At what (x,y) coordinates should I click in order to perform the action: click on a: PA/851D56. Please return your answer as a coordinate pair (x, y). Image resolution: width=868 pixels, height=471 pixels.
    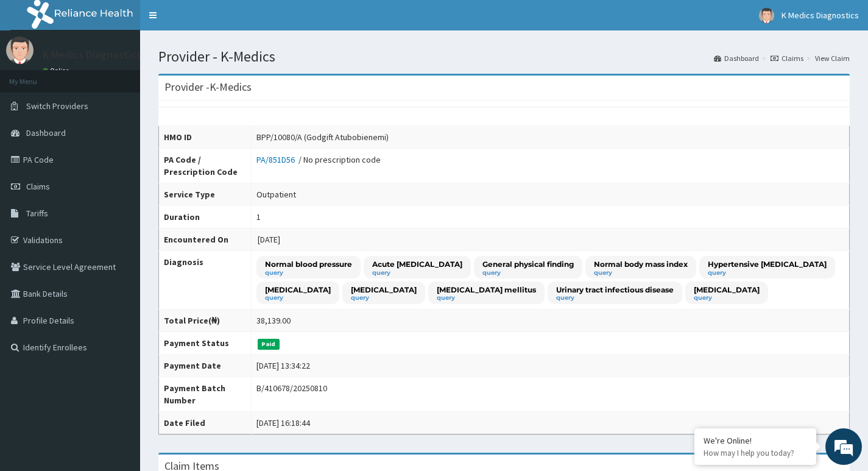
    Looking at the image, I should click on (277, 159).